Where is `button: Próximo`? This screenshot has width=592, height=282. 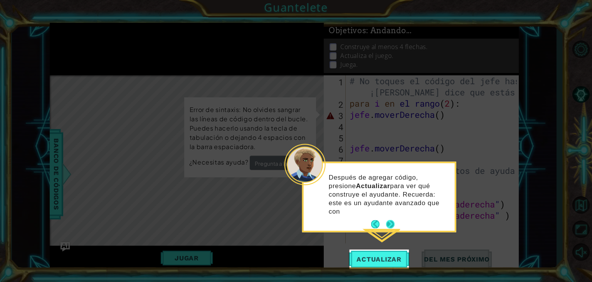
button: Próximo is located at coordinates (391, 224).